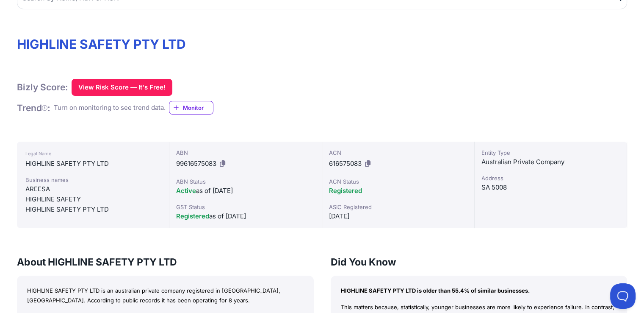 The width and height of the screenshot is (644, 313). I want to click on span: 616575083, so click(345, 163).